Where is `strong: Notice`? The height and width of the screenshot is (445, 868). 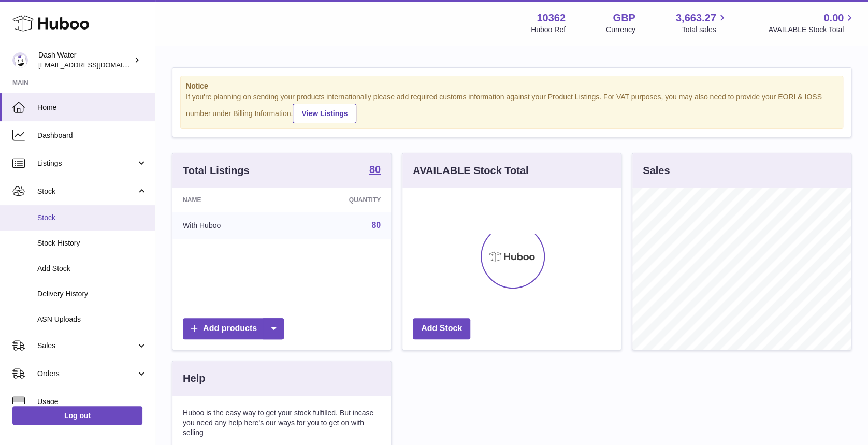 strong: Notice is located at coordinates (511, 86).